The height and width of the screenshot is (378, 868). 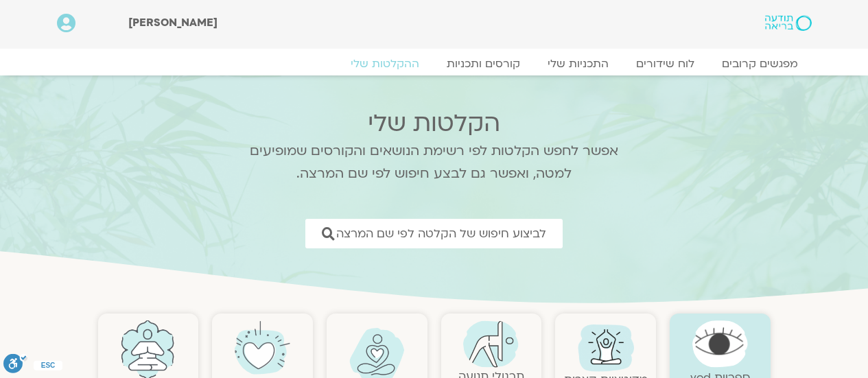 What do you see at coordinates (441, 233) in the screenshot?
I see `span: לביצוע חיפוש של הקלטה לפי שם המרצה` at bounding box center [441, 233].